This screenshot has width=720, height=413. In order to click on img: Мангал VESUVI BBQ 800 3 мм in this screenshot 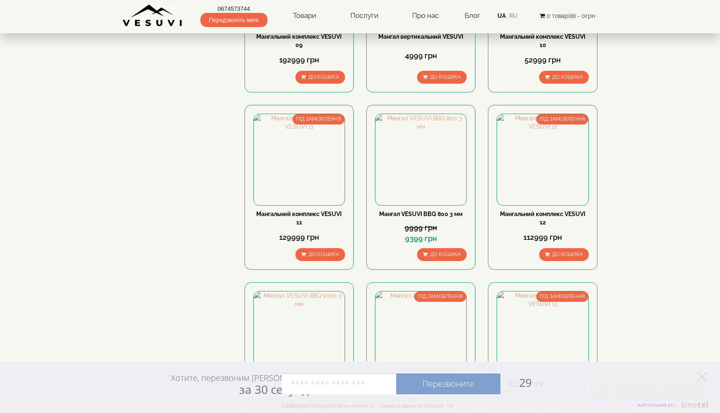, I will do `click(421, 160)`.